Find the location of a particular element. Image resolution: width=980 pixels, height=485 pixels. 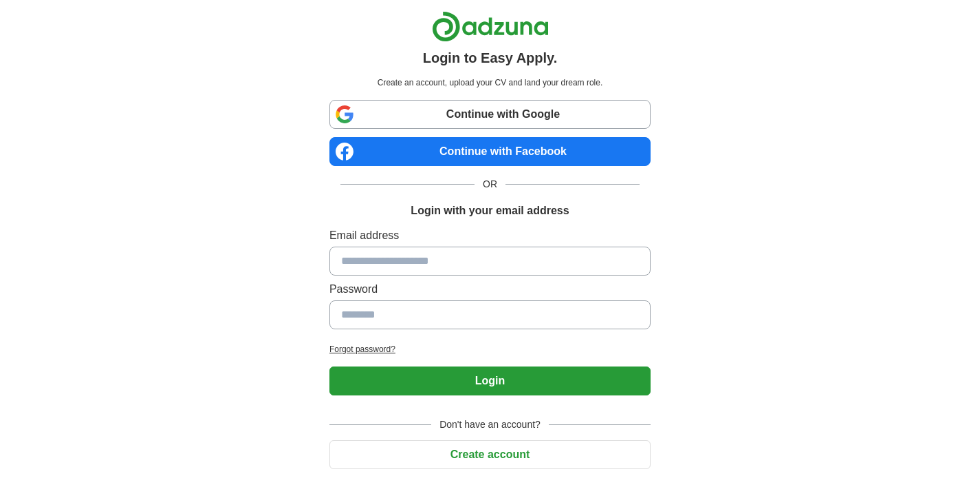

a: Forgot password? is located at coordinates (490, 349).